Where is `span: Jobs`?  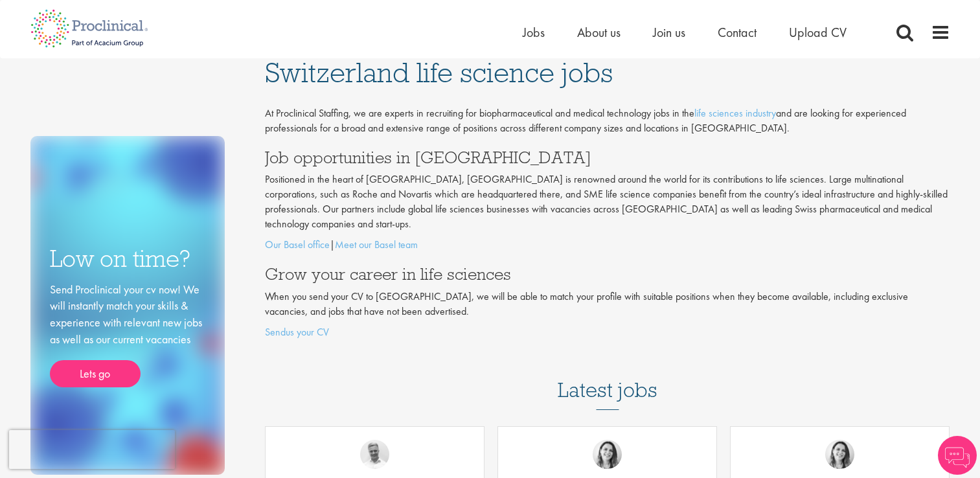
span: Jobs is located at coordinates (534, 32).